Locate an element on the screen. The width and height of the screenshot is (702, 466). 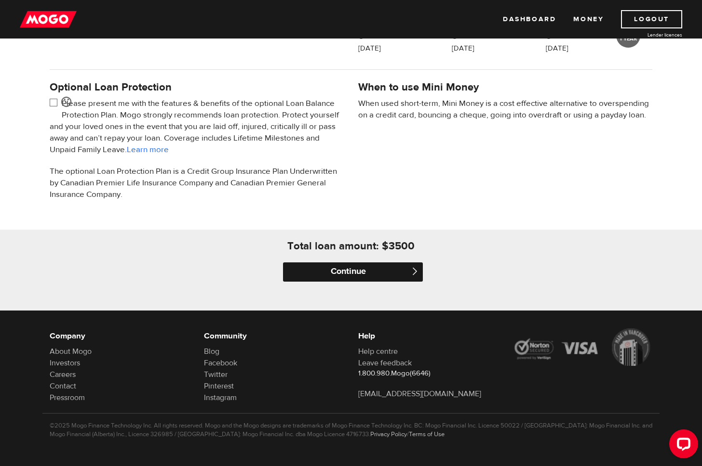
a: Facebook is located at coordinates (220, 363).